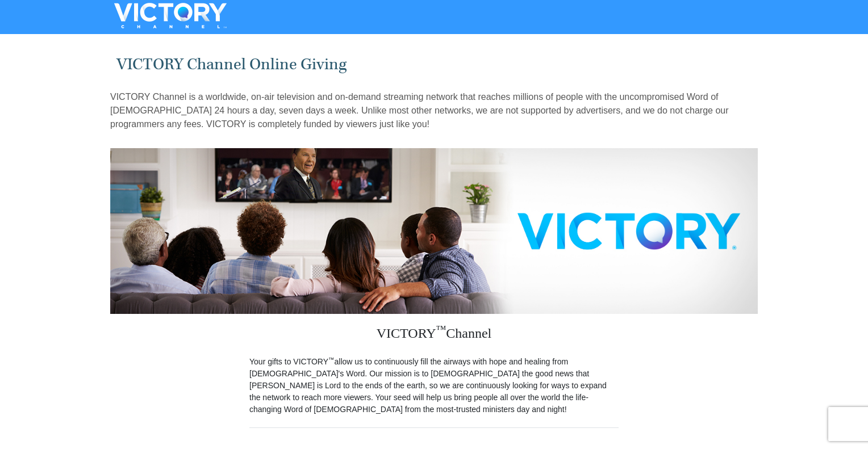  What do you see at coordinates (434, 64) in the screenshot?
I see `h1: VICTORY Channel Online Giving` at bounding box center [434, 64].